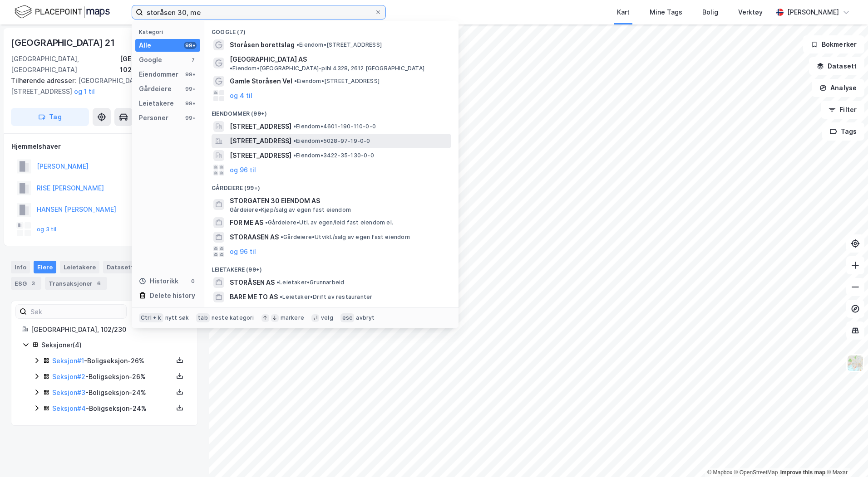  What do you see at coordinates (842, 109) in the screenshot?
I see `button: Filter` at bounding box center [842, 109].